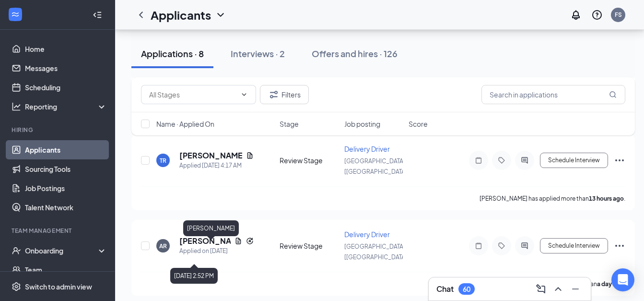 The height and width of the screenshot is (301, 644). I want to click on div: Team Management, so click(58, 230).